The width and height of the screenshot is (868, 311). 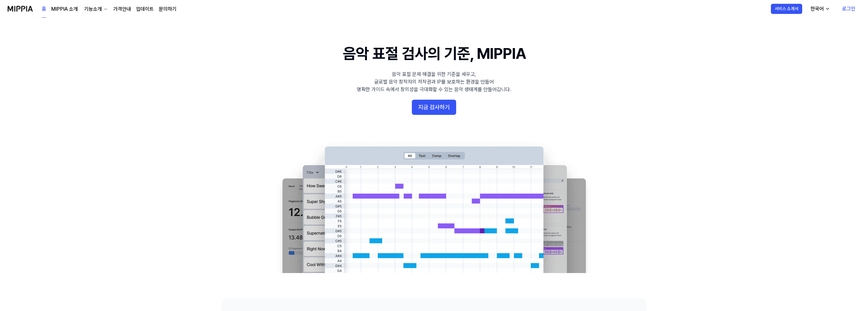 I want to click on button: 지금 검사하기, so click(x=434, y=107).